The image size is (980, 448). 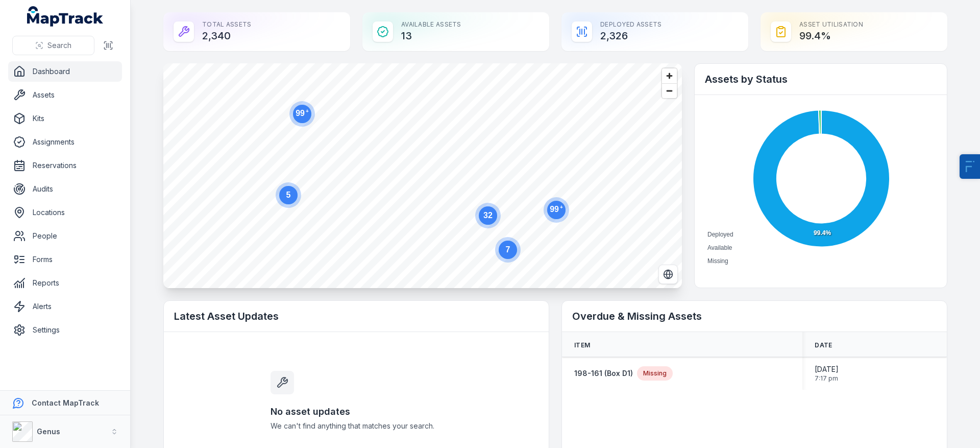 What do you see at coordinates (356, 412) in the screenshot?
I see `h3: No asset updates` at bounding box center [356, 412].